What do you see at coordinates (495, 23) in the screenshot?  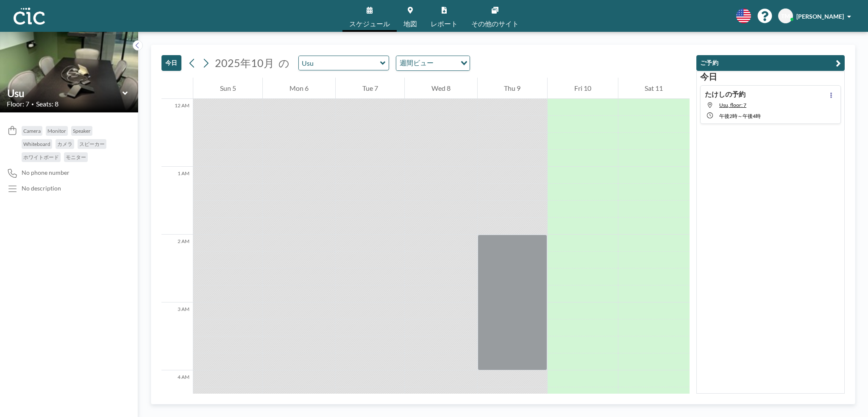 I see `font: その他のサイト` at bounding box center [495, 23].